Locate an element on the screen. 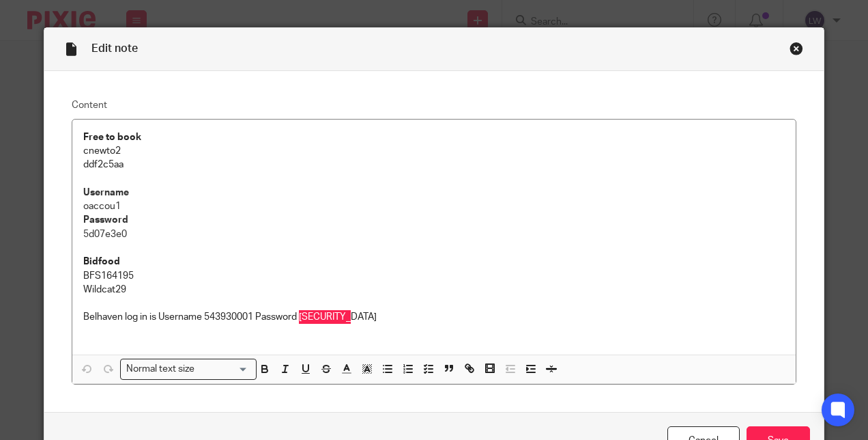 This screenshot has height=440, width=868. span: Normal text size is located at coordinates (160, 369).